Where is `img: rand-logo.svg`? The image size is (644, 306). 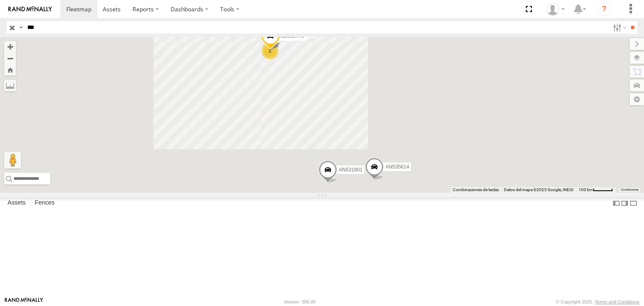 img: rand-logo.svg is located at coordinates (30, 9).